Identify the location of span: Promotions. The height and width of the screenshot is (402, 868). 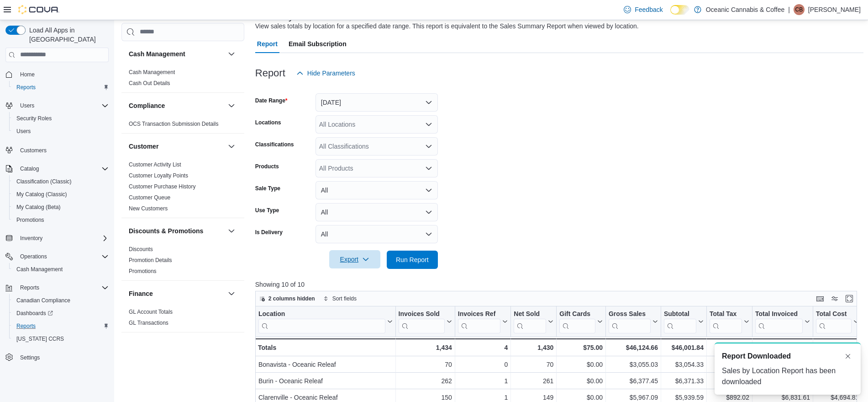
(30, 220).